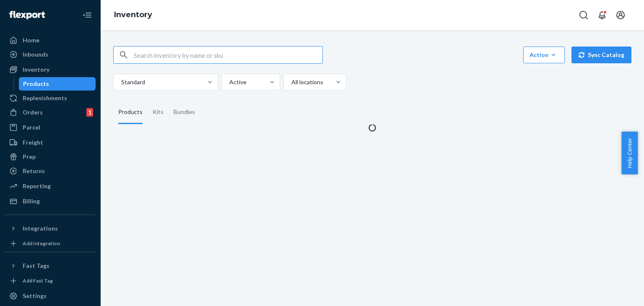  I want to click on div: Inventory, so click(36, 69).